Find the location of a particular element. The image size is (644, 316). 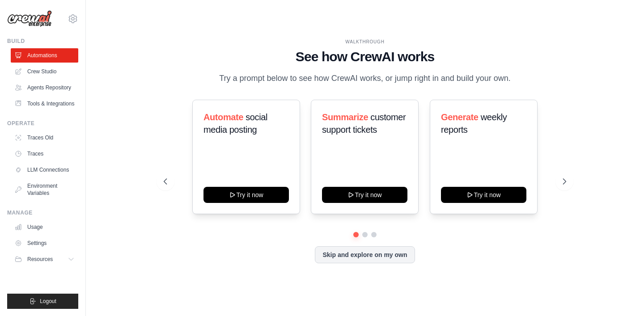

a: Crew Studio is located at coordinates (44, 72).